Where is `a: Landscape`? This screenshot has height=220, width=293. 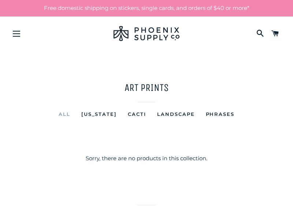 a: Landscape is located at coordinates (176, 114).